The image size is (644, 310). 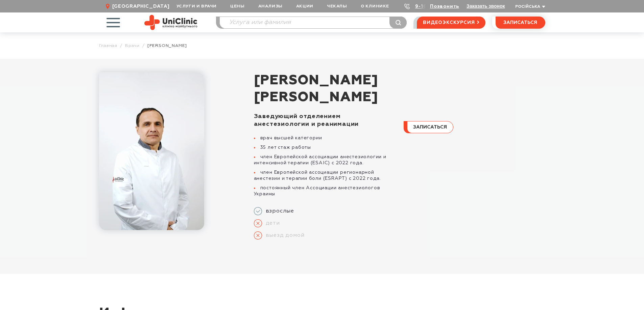 What do you see at coordinates (451, 23) in the screenshot?
I see `a: видеоэкскурсия` at bounding box center [451, 23].